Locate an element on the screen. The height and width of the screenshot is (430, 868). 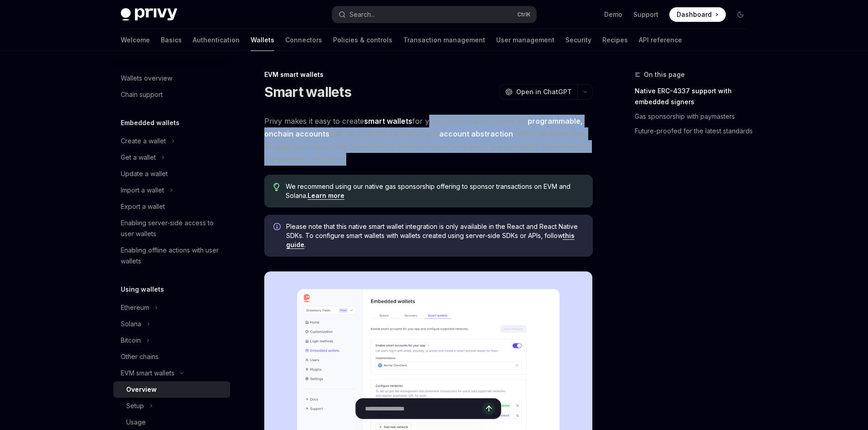
span: We recommend using our native gas sponsorship offering to sponsor transactions on EVM and Solana. is located at coordinates (434, 191).